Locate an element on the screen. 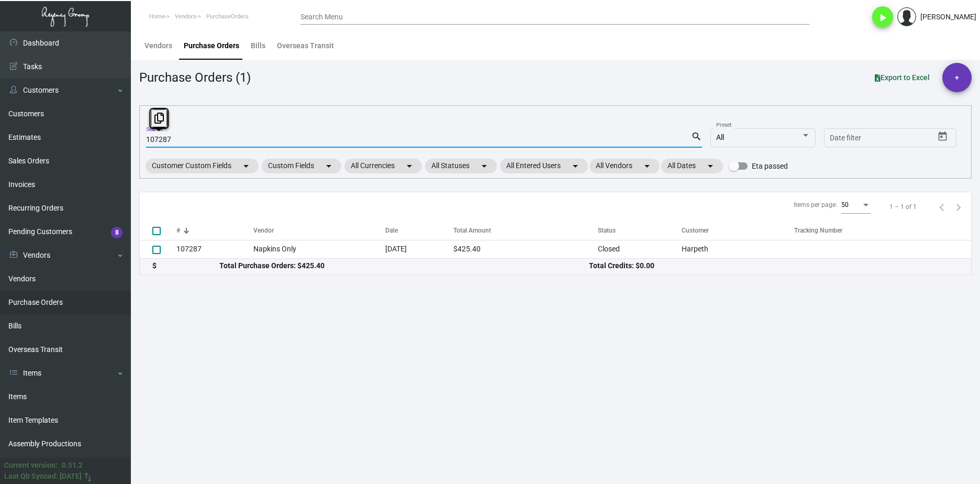 The height and width of the screenshot is (484, 980). button: Previous page is located at coordinates (942, 207).